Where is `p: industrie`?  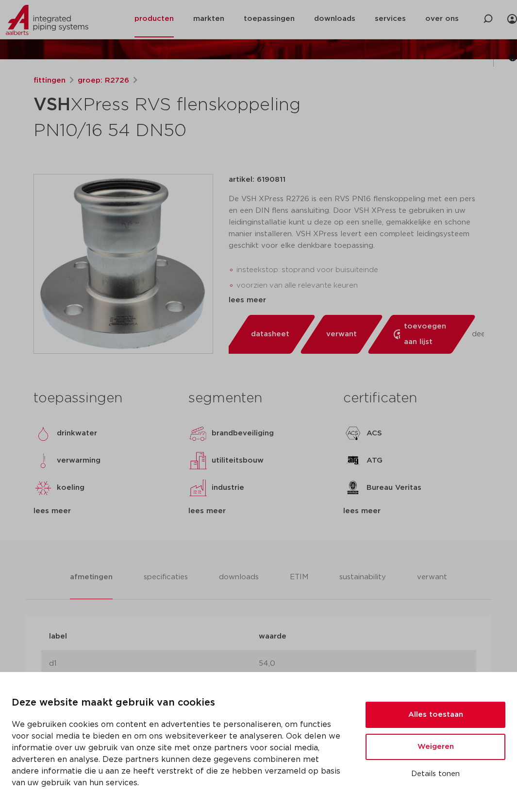
p: industrie is located at coordinates (228, 488).